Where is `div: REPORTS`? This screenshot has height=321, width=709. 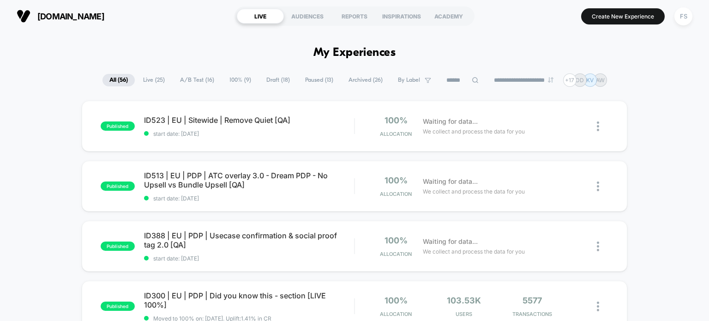
div: REPORTS is located at coordinates (355, 16).